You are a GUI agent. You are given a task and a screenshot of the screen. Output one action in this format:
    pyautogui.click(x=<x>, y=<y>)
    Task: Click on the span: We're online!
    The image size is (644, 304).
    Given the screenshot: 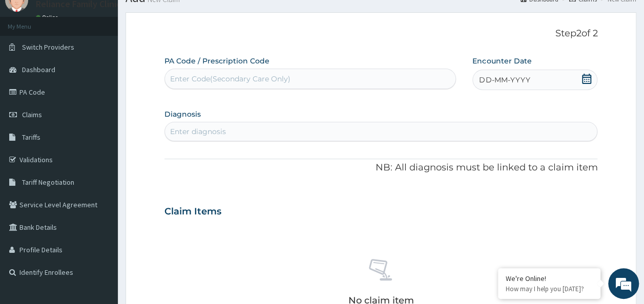 What is the action you would take?
    pyautogui.click(x=100, y=141)
    